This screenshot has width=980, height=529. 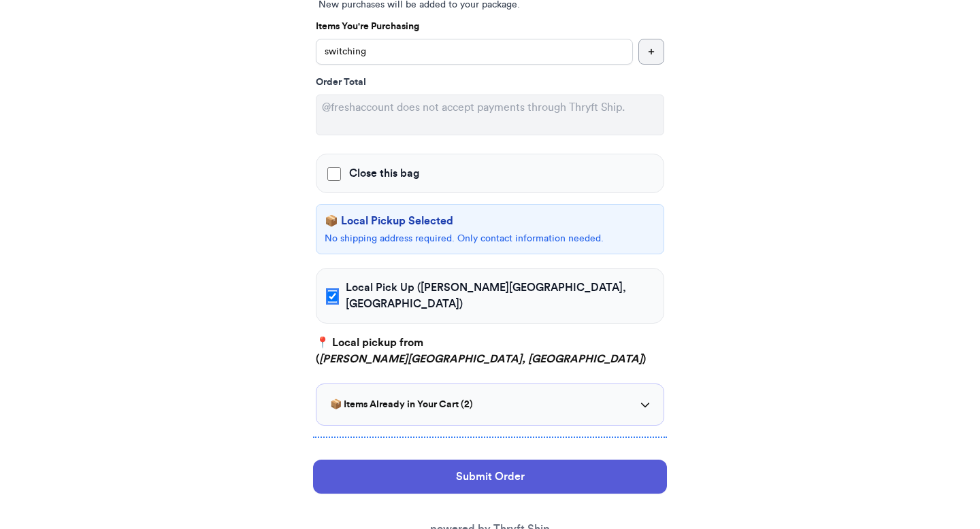 I want to click on p: 📍 Local pickup from ( ), so click(x=490, y=351).